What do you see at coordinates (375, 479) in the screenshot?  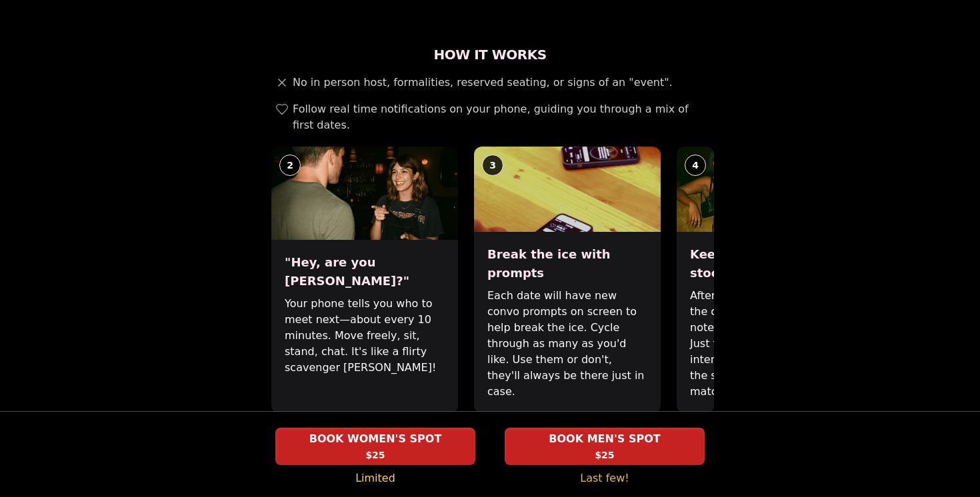 I see `span: Limited` at bounding box center [375, 479].